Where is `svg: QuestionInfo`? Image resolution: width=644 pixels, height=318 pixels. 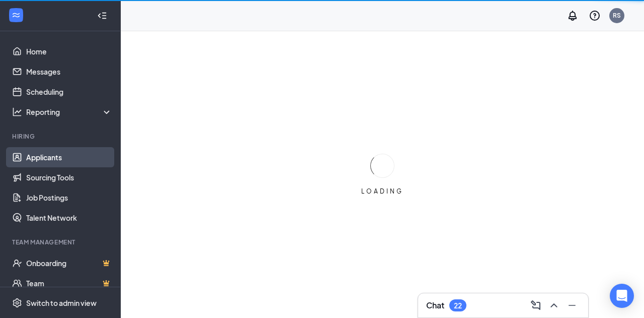
svg: QuestionInfo is located at coordinates (595, 15).